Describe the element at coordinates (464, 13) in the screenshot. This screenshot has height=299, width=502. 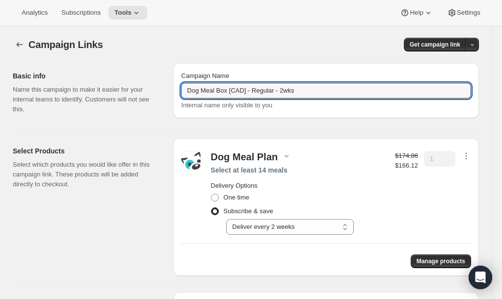
I see `button: Settings` at that location.